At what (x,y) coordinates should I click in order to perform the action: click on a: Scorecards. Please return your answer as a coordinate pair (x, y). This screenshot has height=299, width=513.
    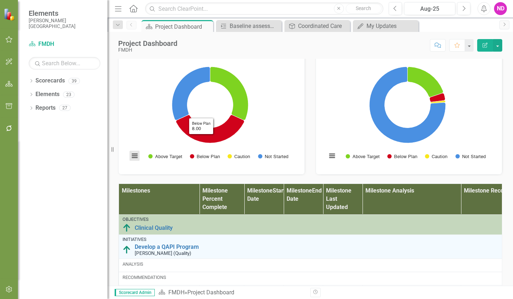
    Looking at the image, I should click on (50, 81).